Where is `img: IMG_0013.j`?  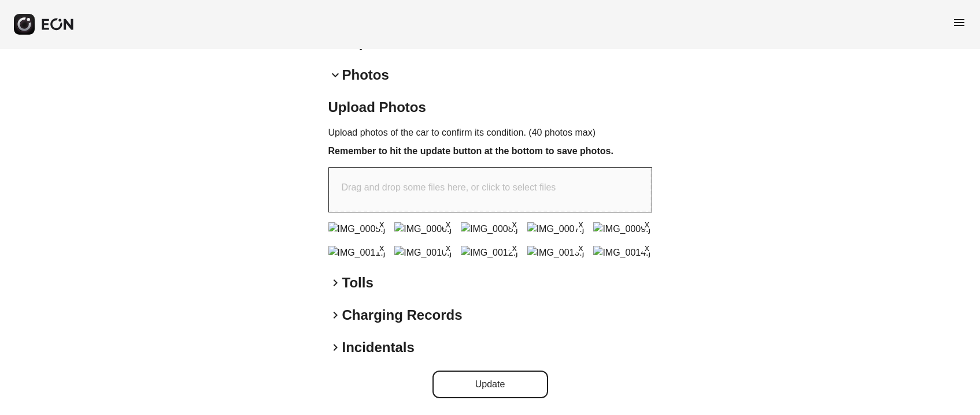 img: IMG_0013.j is located at coordinates (556, 253).